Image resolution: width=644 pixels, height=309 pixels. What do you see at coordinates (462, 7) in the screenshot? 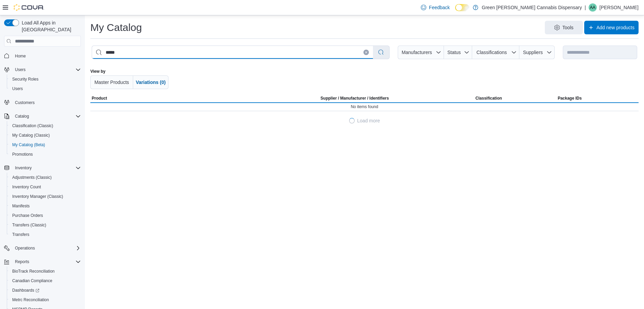
I see `input: Dark Mode` at bounding box center [462, 7].